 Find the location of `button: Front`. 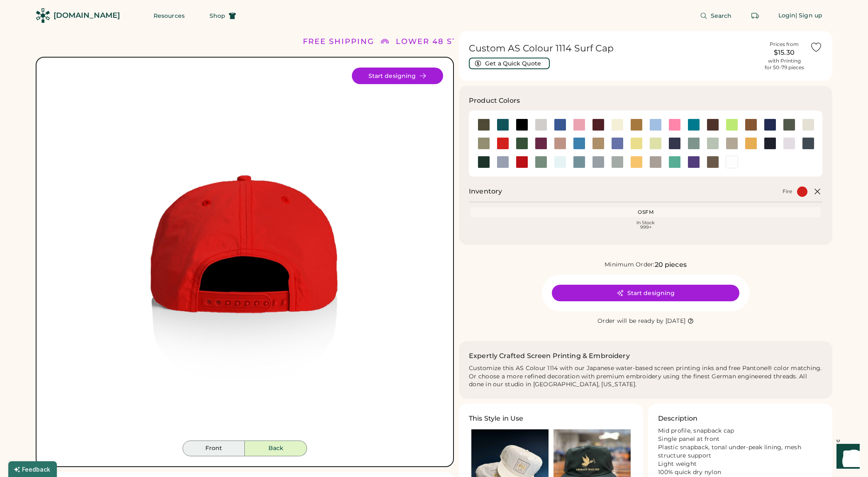

button: Front is located at coordinates (213, 449).